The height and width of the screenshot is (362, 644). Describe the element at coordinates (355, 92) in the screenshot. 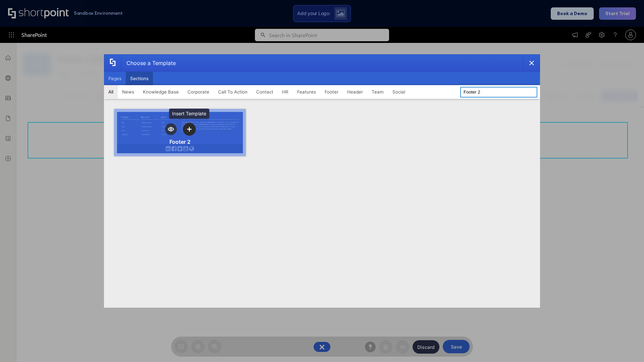

I see `button: Header` at that location.